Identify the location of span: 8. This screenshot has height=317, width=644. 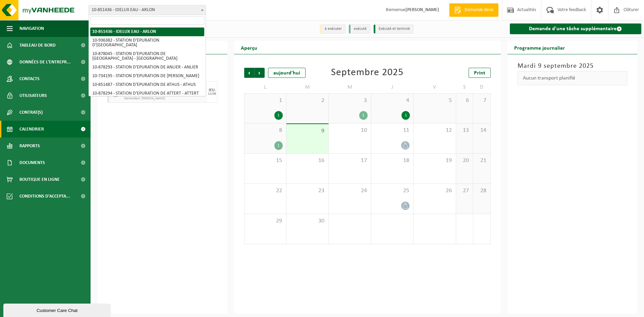
(265, 130).